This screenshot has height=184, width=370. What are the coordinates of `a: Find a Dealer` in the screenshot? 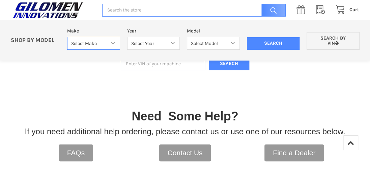 It's located at (294, 153).